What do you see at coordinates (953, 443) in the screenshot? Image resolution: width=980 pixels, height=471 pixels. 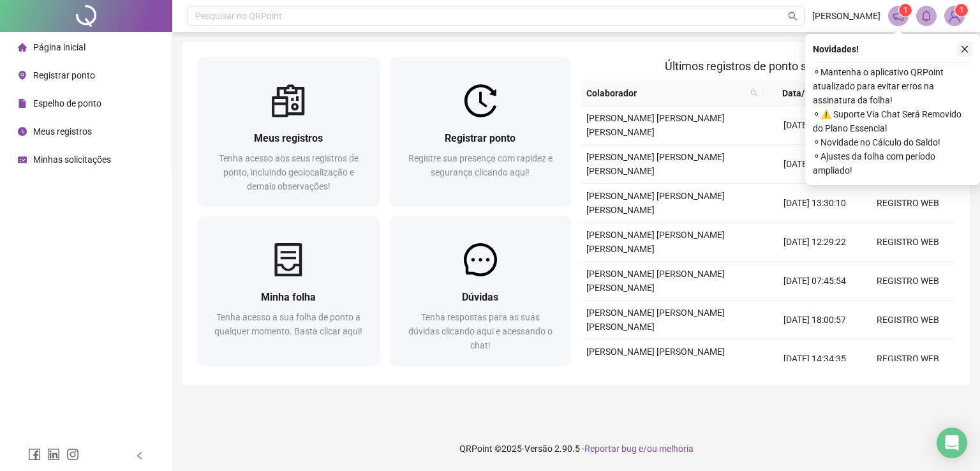 I see `div: Open Intercom Messenger` at bounding box center [953, 443].